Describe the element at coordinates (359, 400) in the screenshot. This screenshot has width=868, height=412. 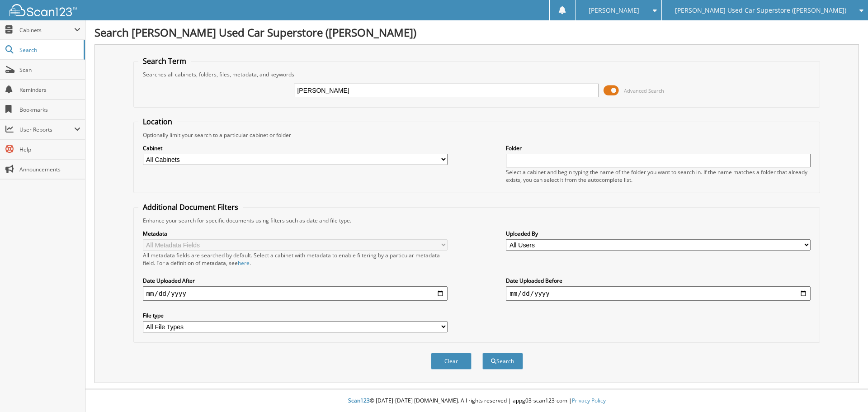
I see `span: Scan123` at that location.